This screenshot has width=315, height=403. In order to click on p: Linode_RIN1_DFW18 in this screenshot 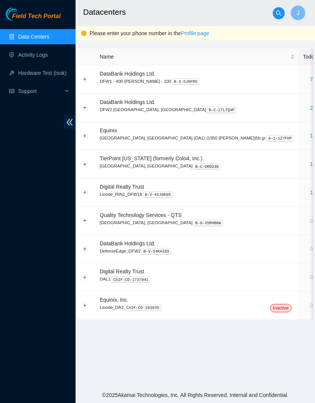, I will do `click(197, 194)`.